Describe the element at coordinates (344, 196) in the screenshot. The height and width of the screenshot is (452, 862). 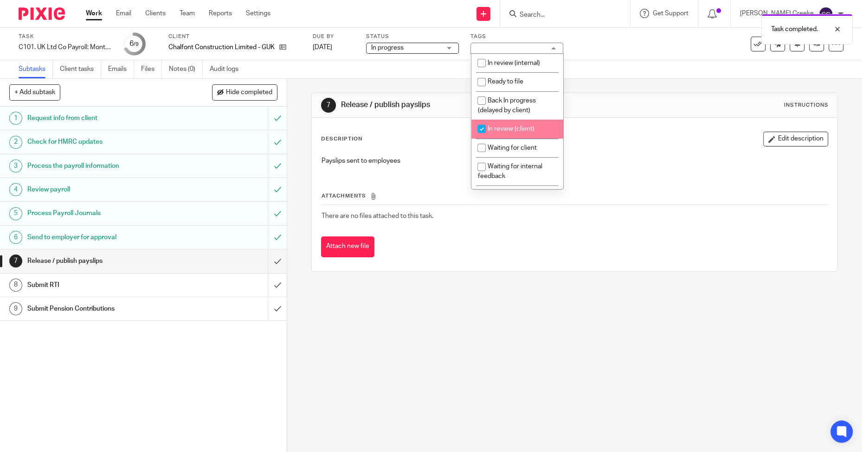
I see `span: Attachments` at that location.